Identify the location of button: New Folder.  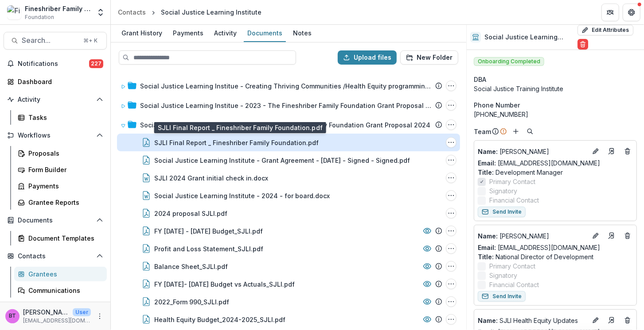
(429, 58).